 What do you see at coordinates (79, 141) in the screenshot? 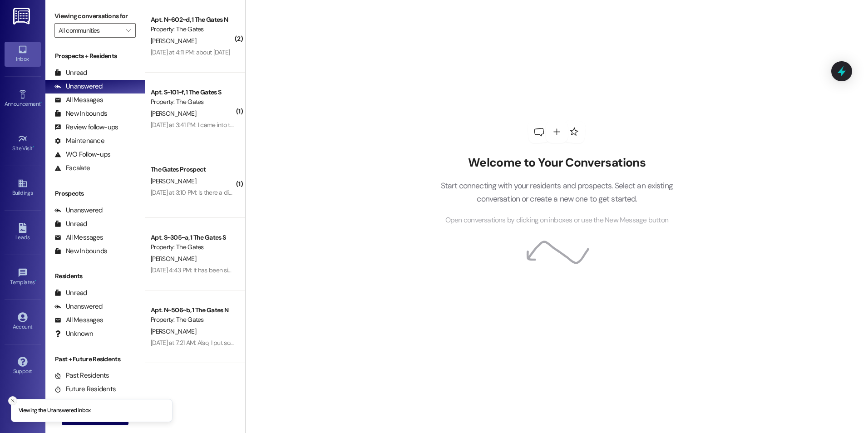
I see `div: Maintenance` at bounding box center [79, 141].